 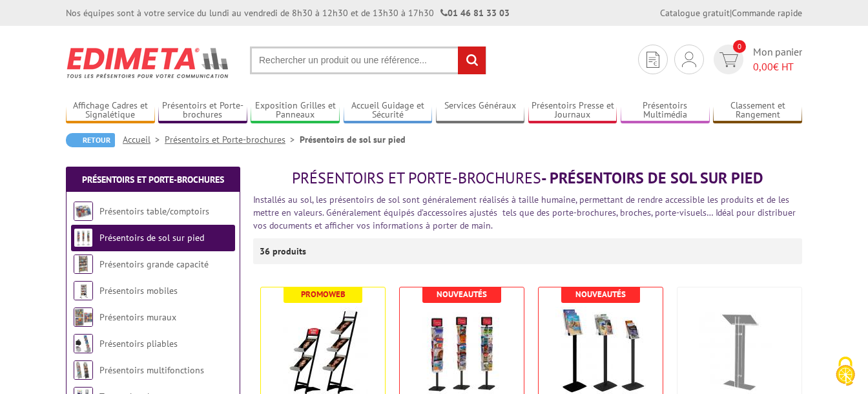 What do you see at coordinates (763, 66) in the screenshot?
I see `span: 0,00` at bounding box center [763, 66].